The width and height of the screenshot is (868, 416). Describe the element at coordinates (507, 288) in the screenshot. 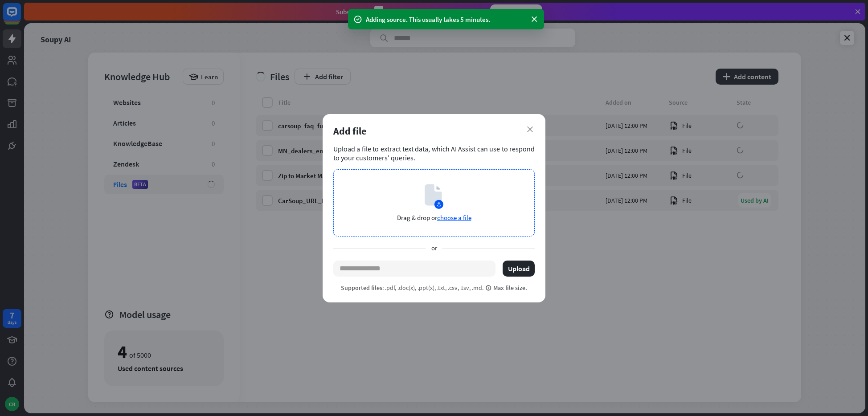

I see `span: Max file size.` at that location.